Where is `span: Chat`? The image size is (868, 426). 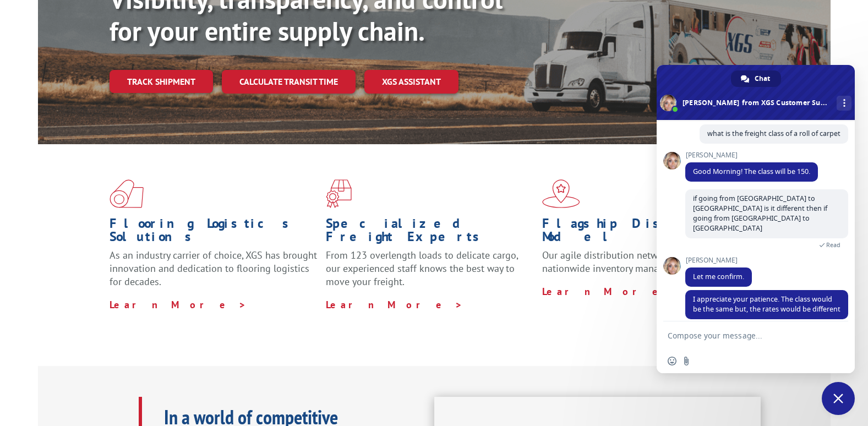 span: Chat is located at coordinates (762, 79).